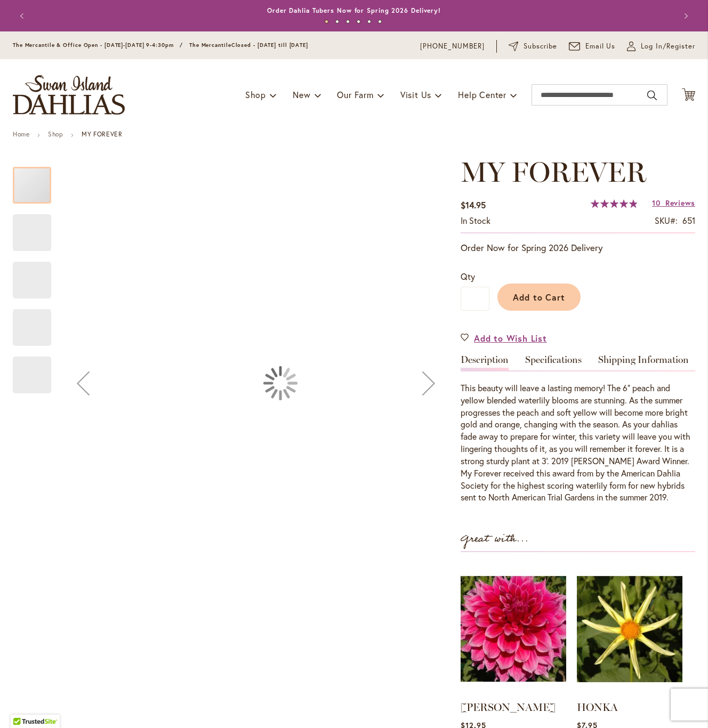  Describe the element at coordinates (380, 21) in the screenshot. I see `button: 6 of 6` at that location.